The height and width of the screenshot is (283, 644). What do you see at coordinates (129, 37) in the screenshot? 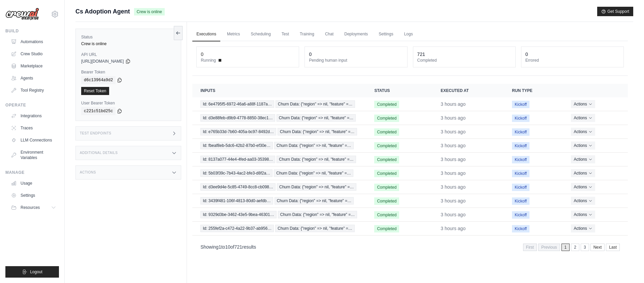
I see `label: Status` at bounding box center [129, 37].